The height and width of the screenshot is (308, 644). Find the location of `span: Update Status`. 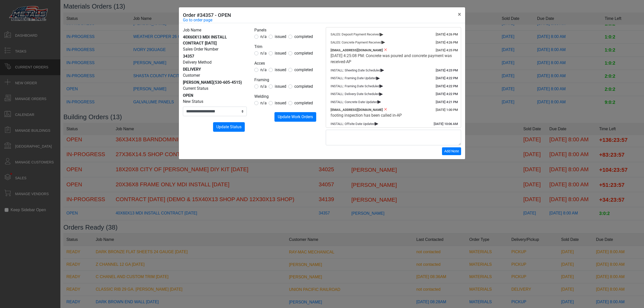

span: Update Status is located at coordinates (229, 127).